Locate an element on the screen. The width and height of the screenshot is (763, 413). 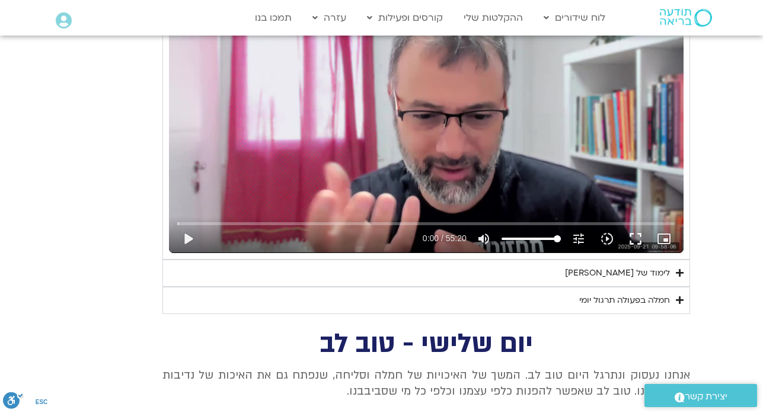
div: חמלה בפעולה תרגול יומי is located at coordinates (624, 300).